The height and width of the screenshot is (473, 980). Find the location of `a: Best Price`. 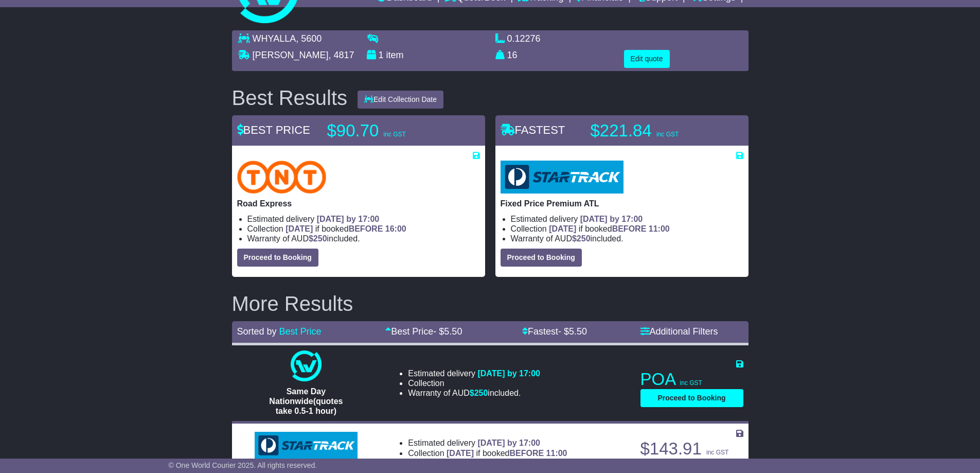

a: Best Price is located at coordinates (301, 332).